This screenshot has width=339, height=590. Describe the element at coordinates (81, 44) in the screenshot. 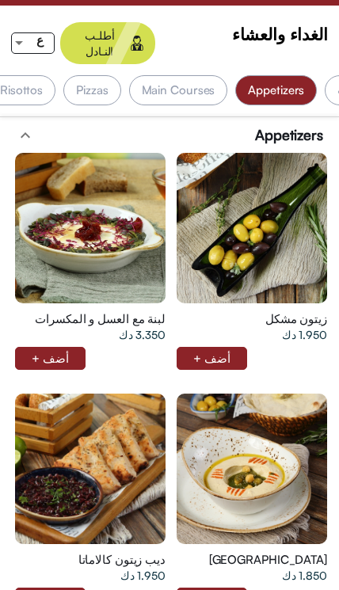

I see `img: call%20waiter%20line.svg` at that location.